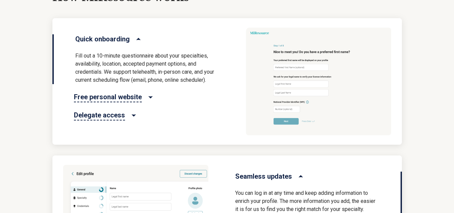  Describe the element at coordinates (114, 97) in the screenshot. I see `button: Free personal website` at that location.